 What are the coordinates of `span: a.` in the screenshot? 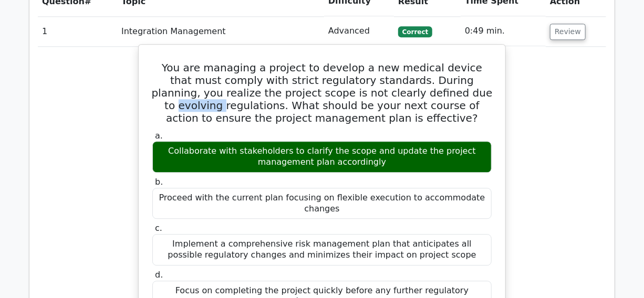 It's located at (158, 135).